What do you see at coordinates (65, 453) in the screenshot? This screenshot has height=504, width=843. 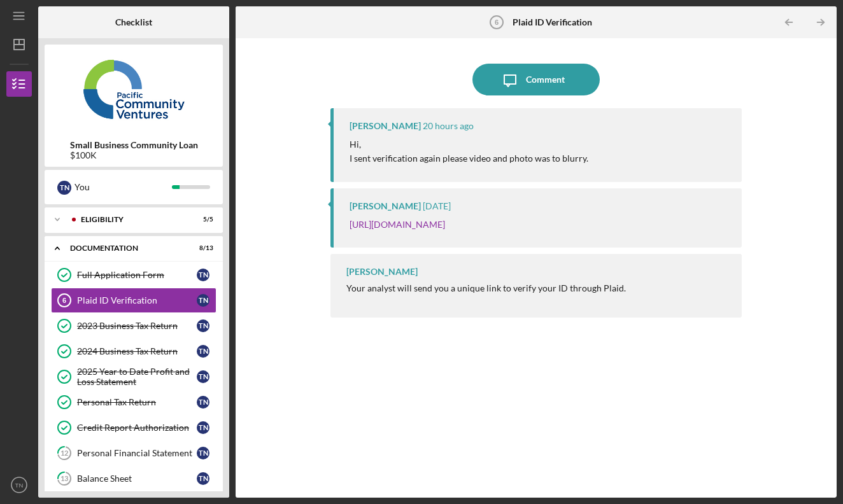 I see `tspan: 12` at bounding box center [65, 453].